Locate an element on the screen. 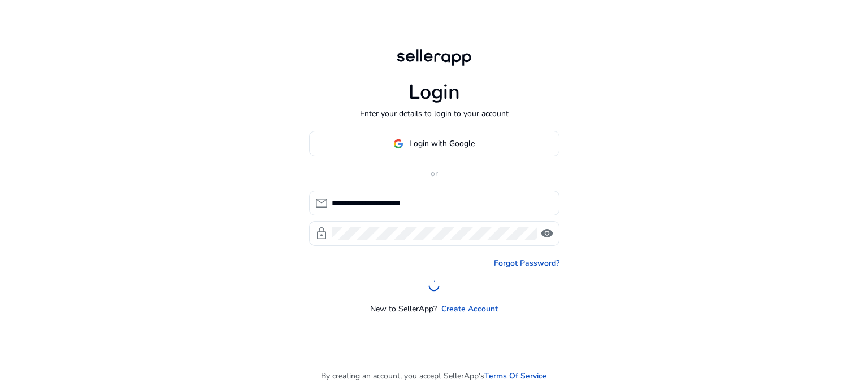 The image size is (868, 392). span: mail is located at coordinates (321, 203).